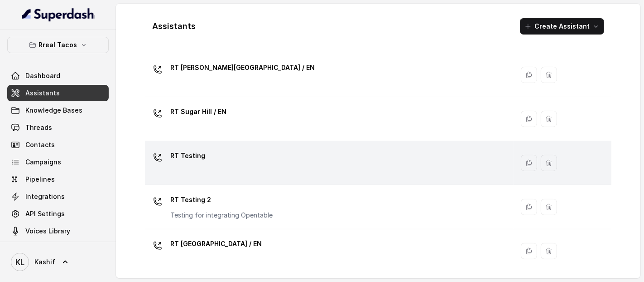 The image size is (644, 282). Describe the element at coordinates (43, 93) in the screenshot. I see `span: Assistants` at that location.